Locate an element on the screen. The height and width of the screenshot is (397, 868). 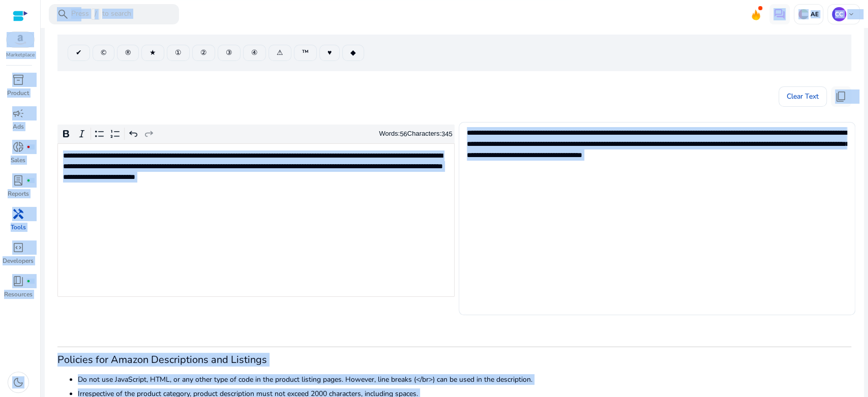
span: dark_mode is located at coordinates (18, 382).